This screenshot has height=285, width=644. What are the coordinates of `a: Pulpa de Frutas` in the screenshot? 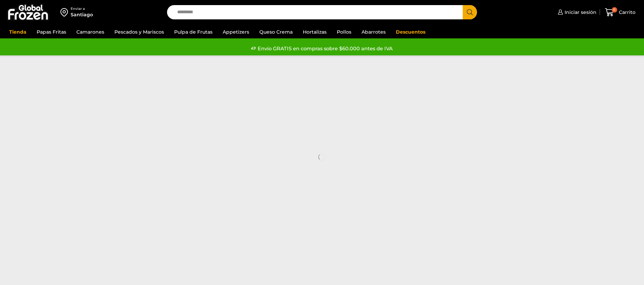 It's located at (193, 32).